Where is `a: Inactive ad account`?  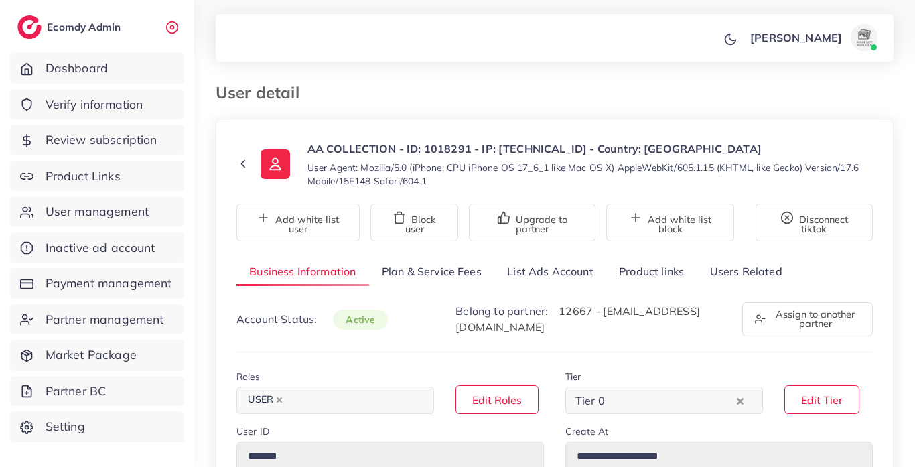 a: Inactive ad account is located at coordinates (97, 248).